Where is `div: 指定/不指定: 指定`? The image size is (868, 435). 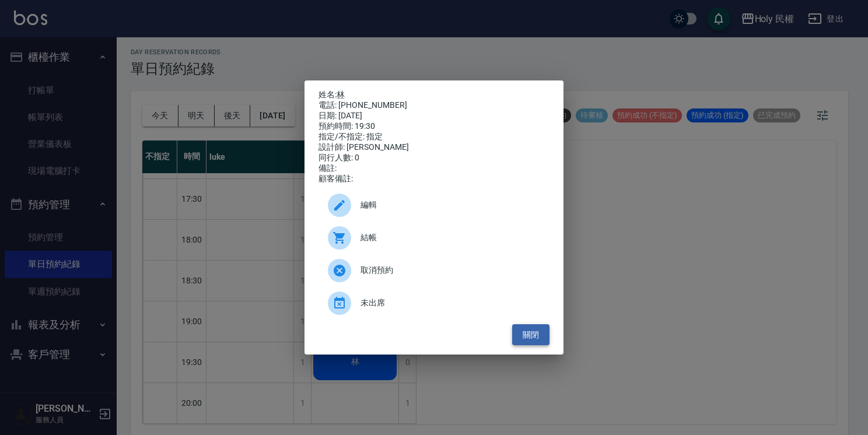 div: 指定/不指定: 指定 is located at coordinates (434, 137).